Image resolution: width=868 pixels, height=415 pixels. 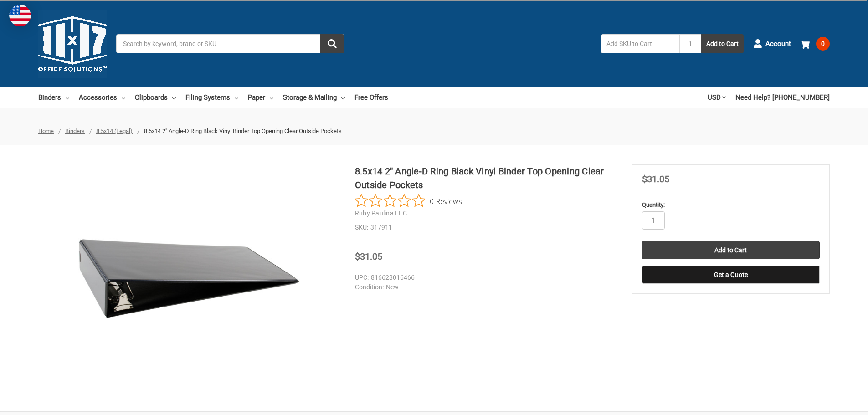 What do you see at coordinates (155, 98) in the screenshot?
I see `a: Clipboards` at bounding box center [155, 98].